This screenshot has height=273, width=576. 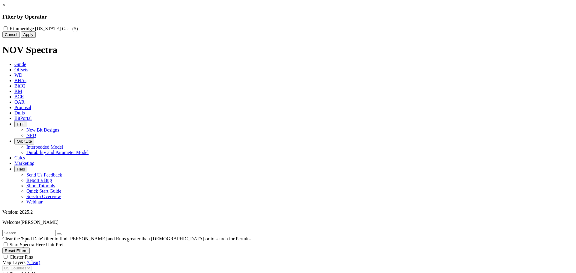 What do you see at coordinates (23, 118) in the screenshot?
I see `span: BitPortal` at bounding box center [23, 118].